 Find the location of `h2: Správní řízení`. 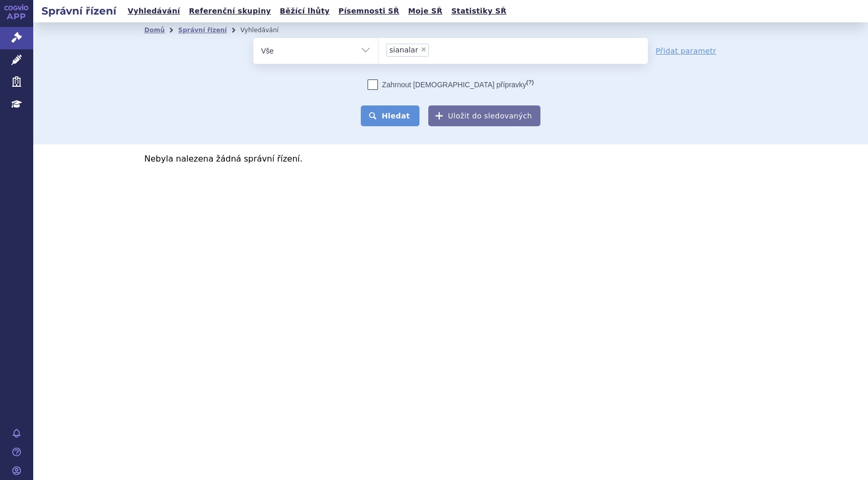

h2: Správní řízení is located at coordinates (79, 11).